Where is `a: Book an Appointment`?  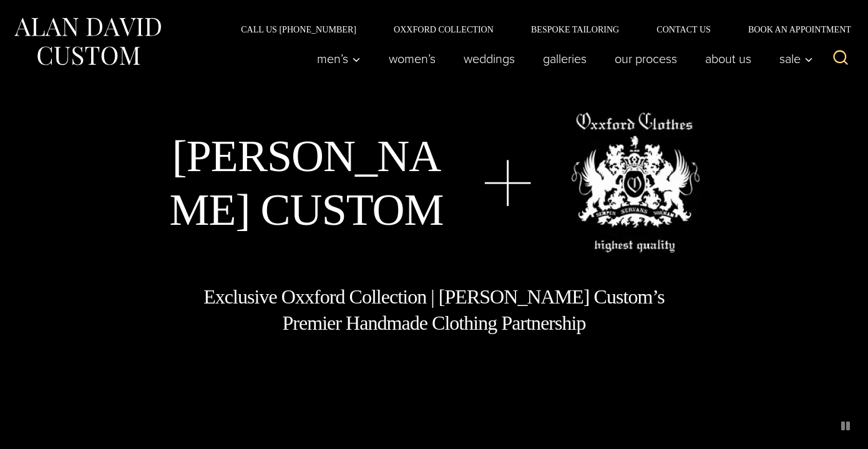 a: Book an Appointment is located at coordinates (793, 29).